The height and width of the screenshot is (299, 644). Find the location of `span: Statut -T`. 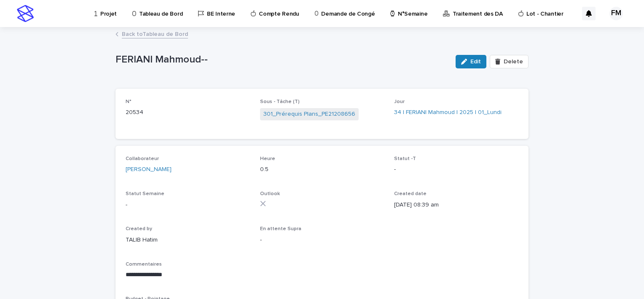

span: Statut -T is located at coordinates (405, 159).